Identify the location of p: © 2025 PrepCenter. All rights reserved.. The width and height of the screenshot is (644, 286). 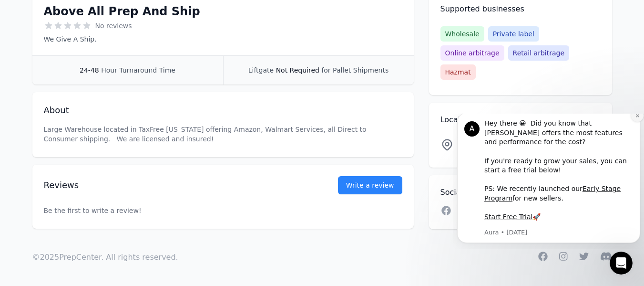
(105, 257).